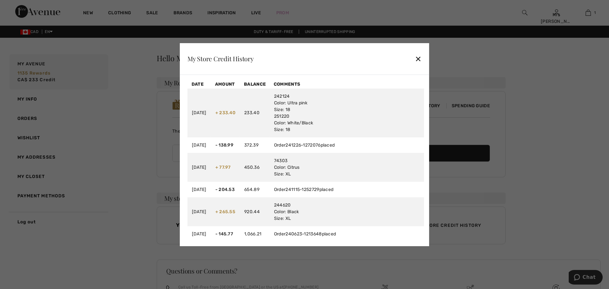 Image resolution: width=609 pixels, height=289 pixels. What do you see at coordinates (255, 113) in the screenshot?
I see `td: 233.40` at bounding box center [255, 113].